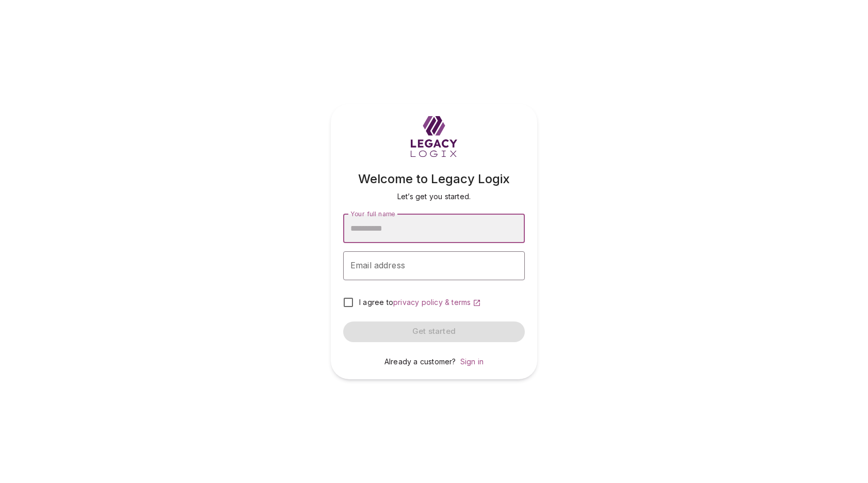 This screenshot has width=868, height=483. I want to click on span: Welcome to Legacy Logix, so click(434, 179).